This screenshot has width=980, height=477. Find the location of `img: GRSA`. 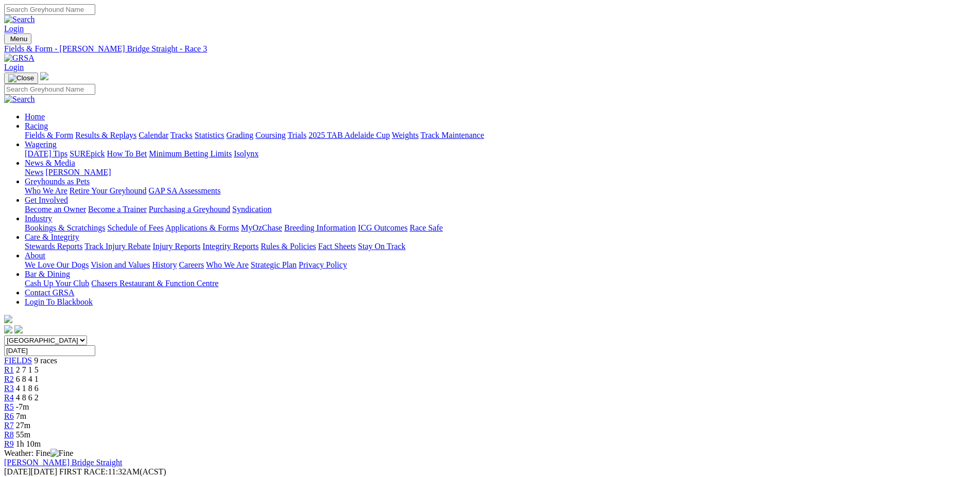

img: GRSA is located at coordinates (19, 58).